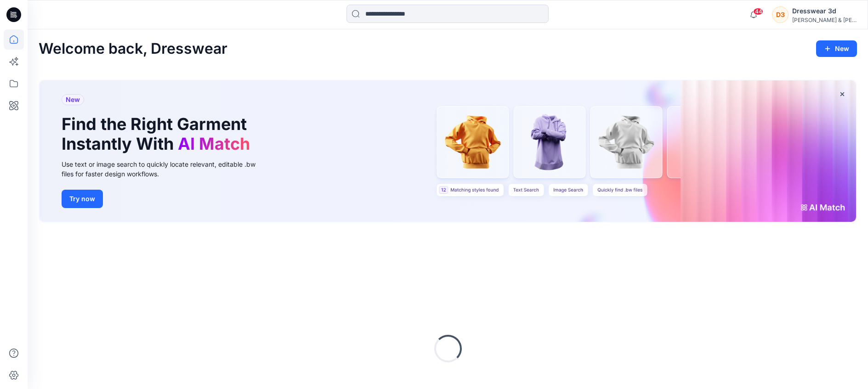 The height and width of the screenshot is (389, 868). What do you see at coordinates (158, 134) in the screenshot?
I see `h1: Find the Right Garment Instantly With` at bounding box center [158, 134].